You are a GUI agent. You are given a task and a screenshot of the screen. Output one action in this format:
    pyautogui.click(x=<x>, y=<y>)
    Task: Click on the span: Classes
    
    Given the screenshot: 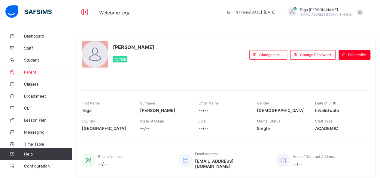 What is the action you would take?
    pyautogui.click(x=48, y=84)
    